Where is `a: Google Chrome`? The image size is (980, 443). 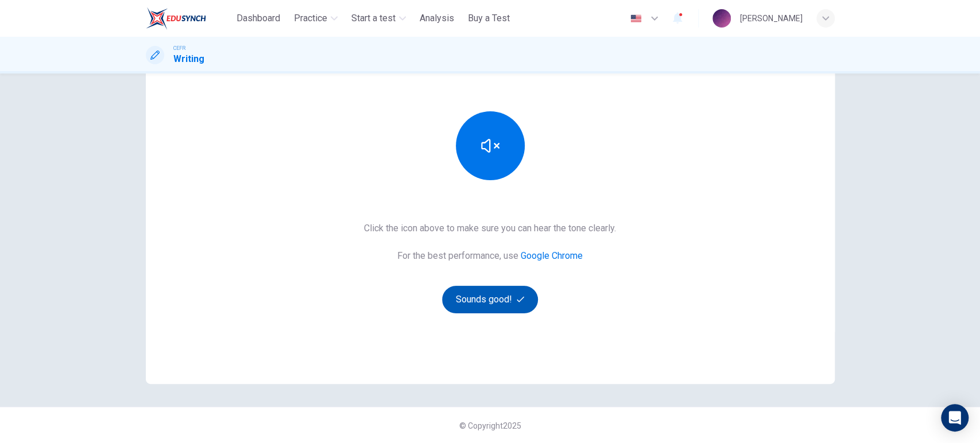 a: Google Chrome is located at coordinates (552, 255).